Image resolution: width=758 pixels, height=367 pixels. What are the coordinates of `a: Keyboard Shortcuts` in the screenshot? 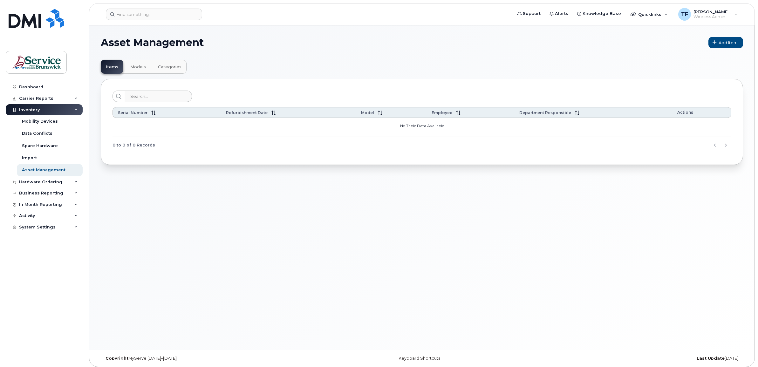 It's located at (419, 358).